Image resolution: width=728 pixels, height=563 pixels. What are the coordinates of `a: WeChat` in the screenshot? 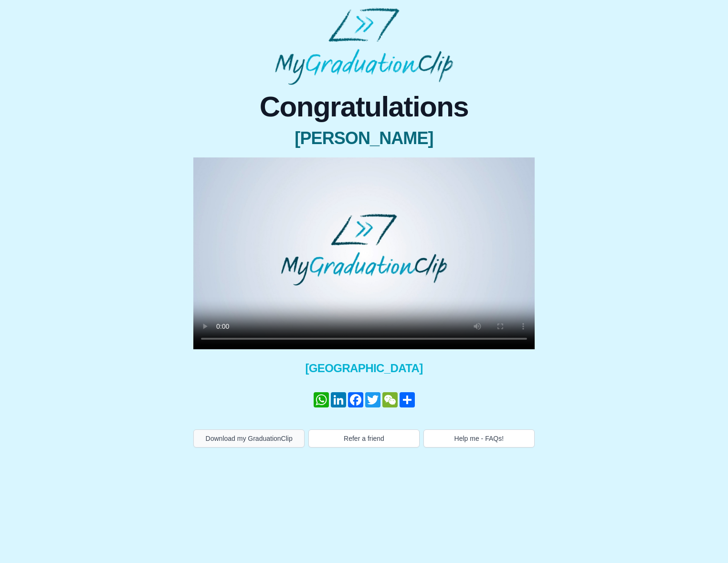 It's located at (390, 400).